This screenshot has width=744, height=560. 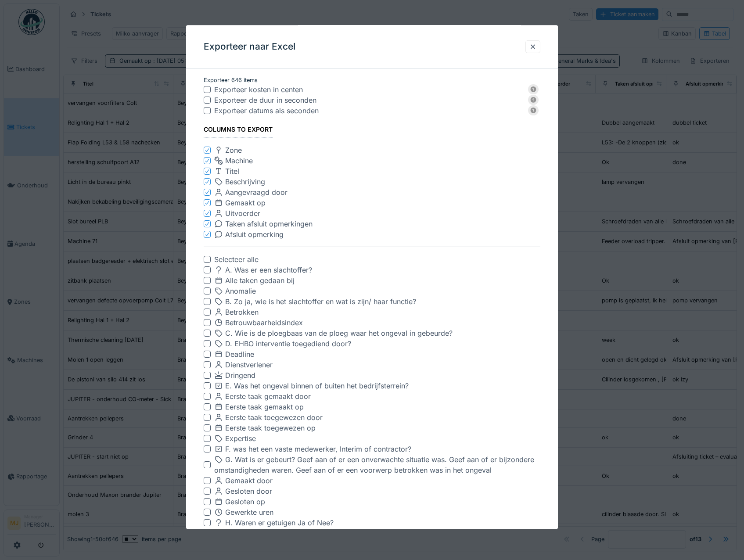 What do you see at coordinates (235, 291) in the screenshot?
I see `div: Anomalie` at bounding box center [235, 291].